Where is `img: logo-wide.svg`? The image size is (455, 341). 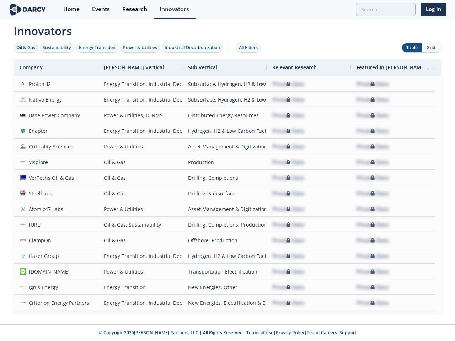
img: logo-wide.svg is located at coordinates (28, 9).